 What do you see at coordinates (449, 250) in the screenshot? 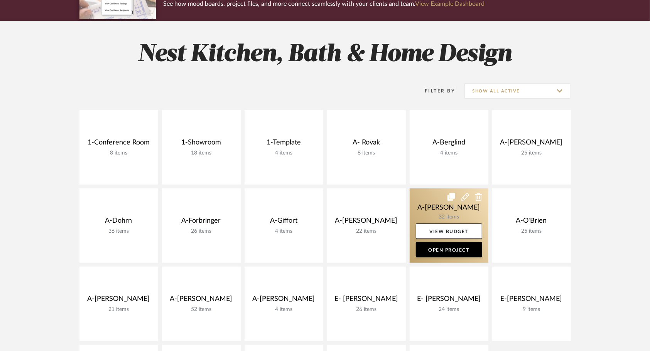
I see `a: Open Project` at bounding box center [449, 250].